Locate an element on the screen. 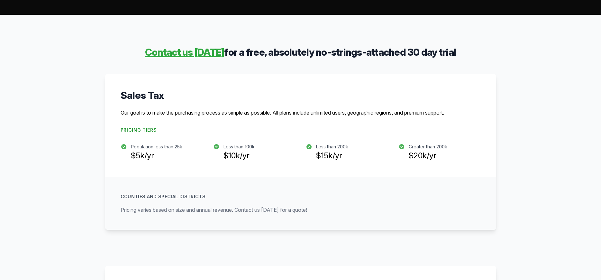 Image resolution: width=601 pixels, height=280 pixels. h3: $20k/yr is located at coordinates (428, 156).